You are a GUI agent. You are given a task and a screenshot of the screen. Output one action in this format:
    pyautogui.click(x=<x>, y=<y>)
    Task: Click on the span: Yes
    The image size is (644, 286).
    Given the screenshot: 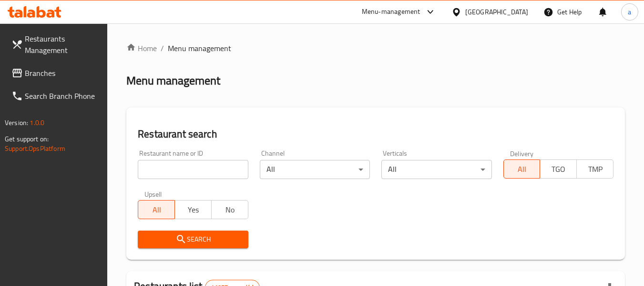 What is the action you would take?
    pyautogui.click(x=193, y=209)
    